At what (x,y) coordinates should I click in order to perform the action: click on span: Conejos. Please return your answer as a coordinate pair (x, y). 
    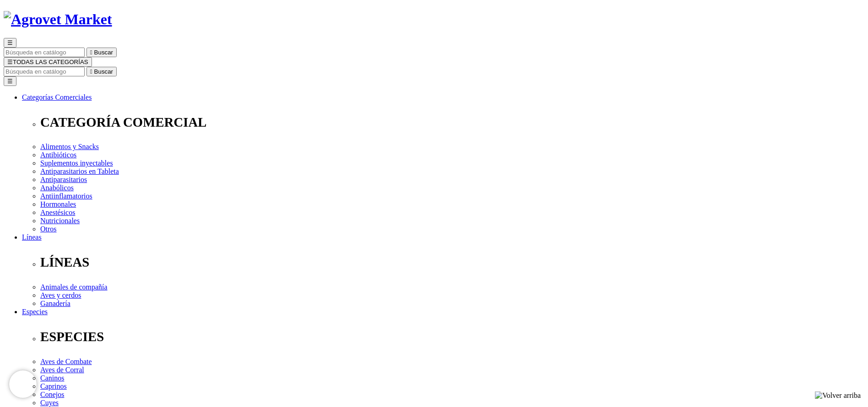
    Looking at the image, I should click on (52, 394).